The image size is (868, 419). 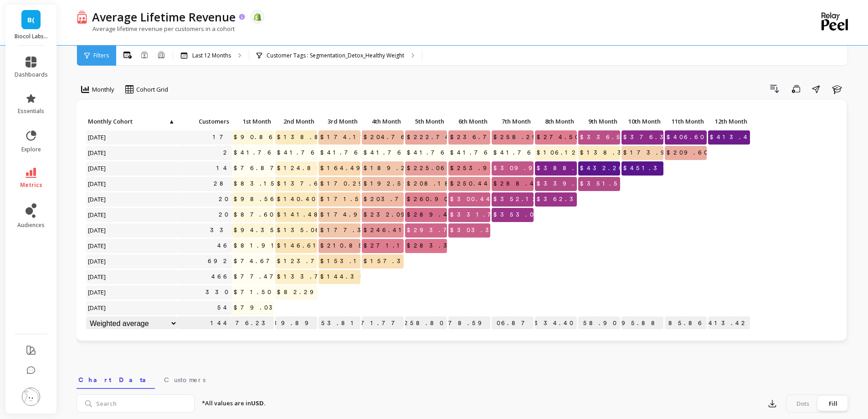 I want to click on span: $133.76, so click(x=304, y=277).